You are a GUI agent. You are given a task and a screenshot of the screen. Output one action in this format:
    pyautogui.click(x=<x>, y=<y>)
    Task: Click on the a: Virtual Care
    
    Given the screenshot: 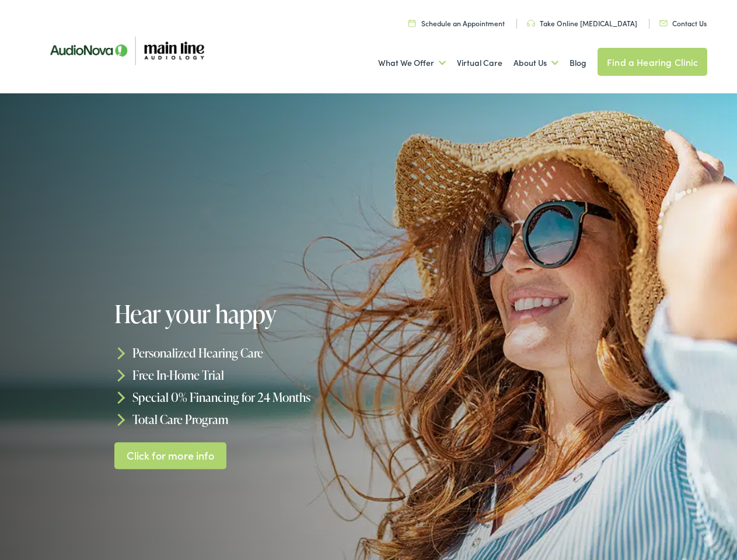 What is the action you would take?
    pyautogui.click(x=480, y=63)
    